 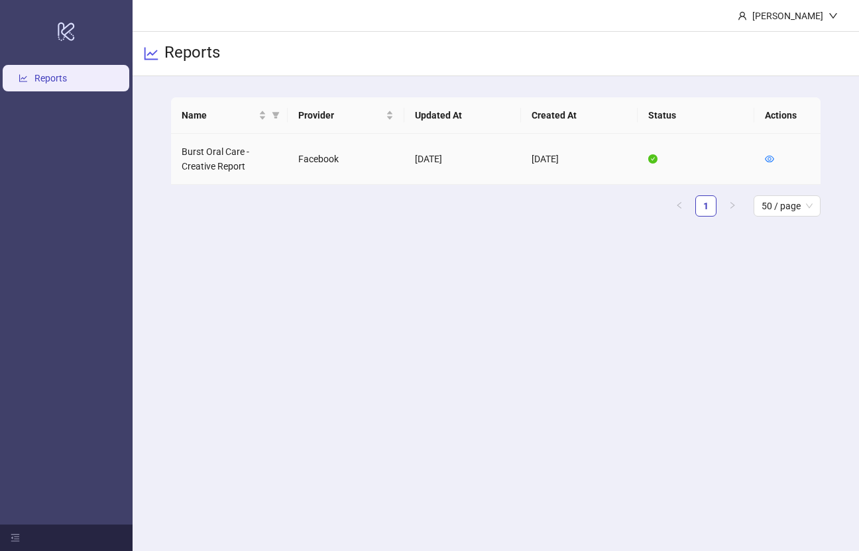 I want to click on th: Status, so click(x=696, y=115).